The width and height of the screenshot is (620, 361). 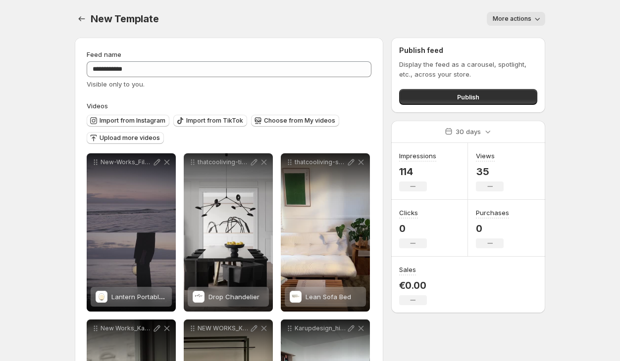 I want to click on span: Drop Chandelier, so click(x=234, y=297).